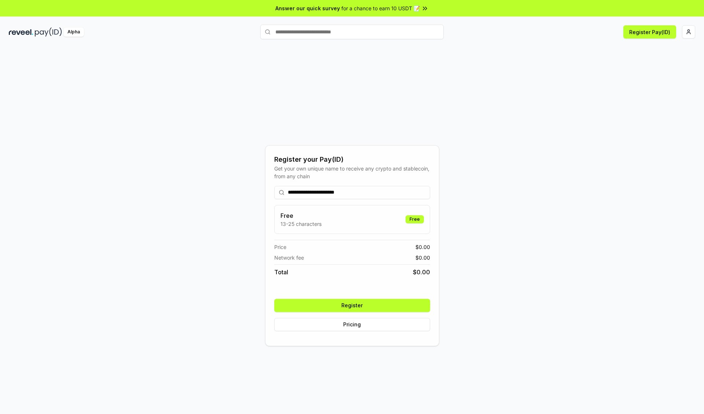 This screenshot has height=414, width=704. Describe the element at coordinates (21, 32) in the screenshot. I see `img: reveel_dark` at that location.